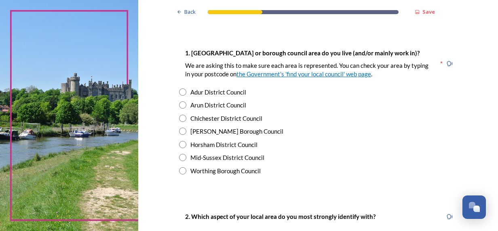 The height and width of the screenshot is (231, 498). Describe the element at coordinates (226, 118) in the screenshot. I see `div: Chichester District Council` at that location.